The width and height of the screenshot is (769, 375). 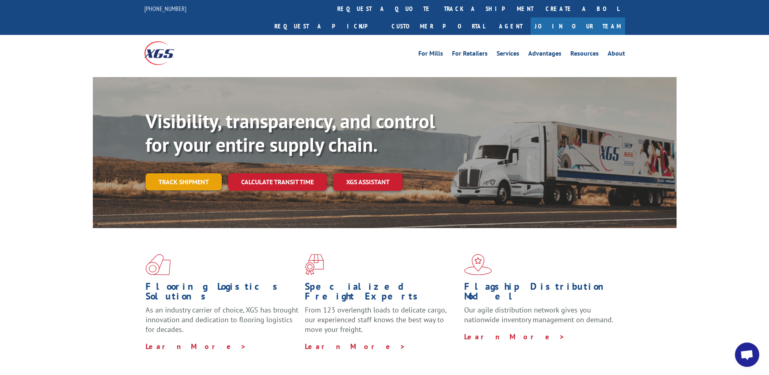 What do you see at coordinates (184, 182) in the screenshot?
I see `a: Track shipment` at bounding box center [184, 182].